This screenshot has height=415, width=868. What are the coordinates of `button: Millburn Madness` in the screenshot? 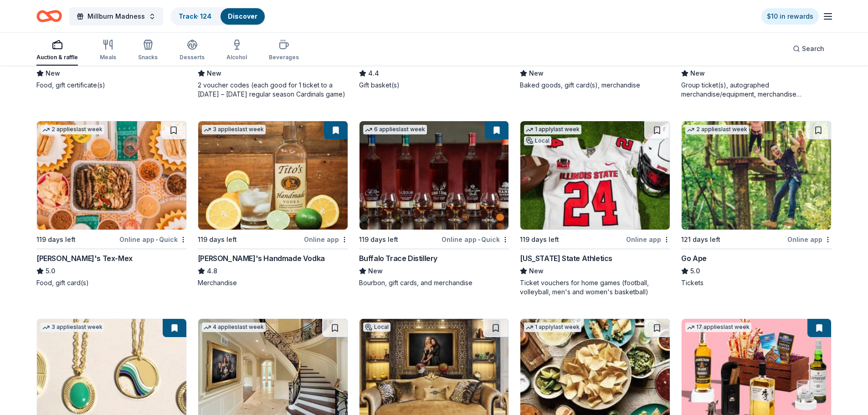 It's located at (116, 16).